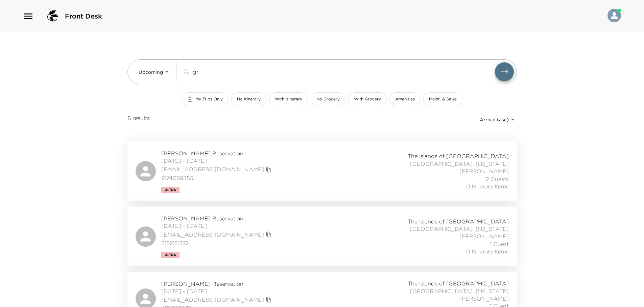 The image size is (644, 307). What do you see at coordinates (138, 120) in the screenshot?
I see `span: 6 results` at bounding box center [138, 120].